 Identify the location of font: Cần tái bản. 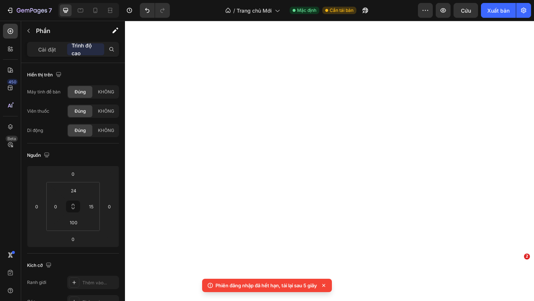
(341, 10).